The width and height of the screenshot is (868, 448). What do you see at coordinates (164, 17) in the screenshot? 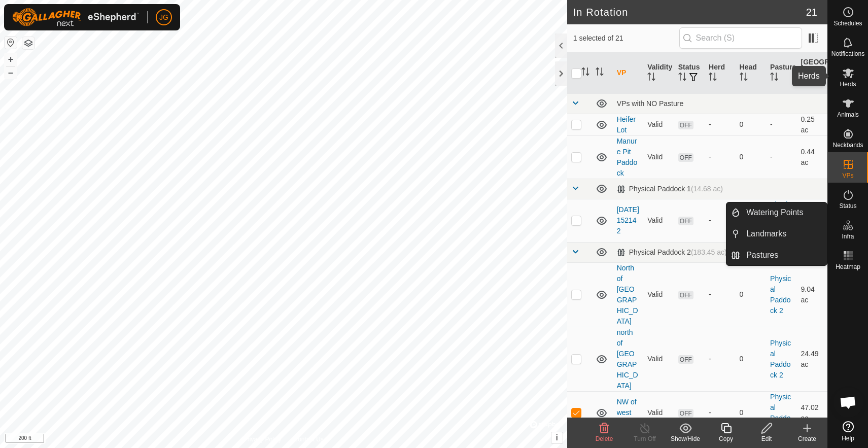
I see `span: JG` at bounding box center [164, 17].